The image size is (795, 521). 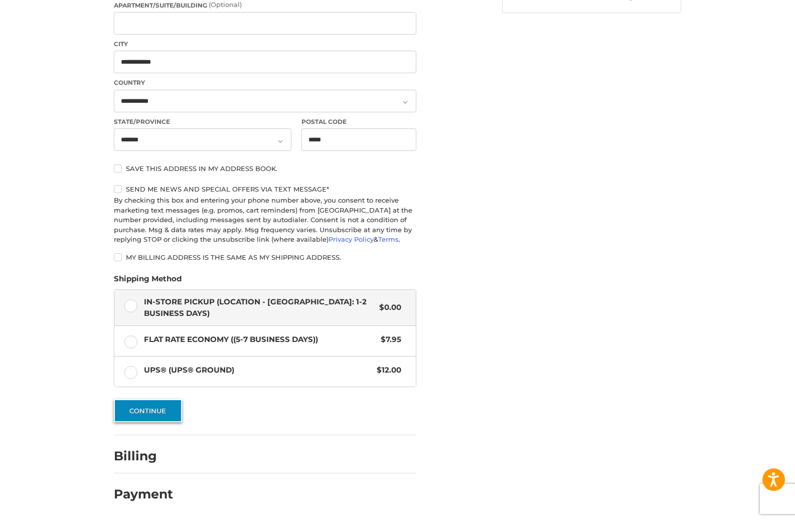 What do you see at coordinates (388, 340) in the screenshot?
I see `span: $7.95` at bounding box center [388, 340].